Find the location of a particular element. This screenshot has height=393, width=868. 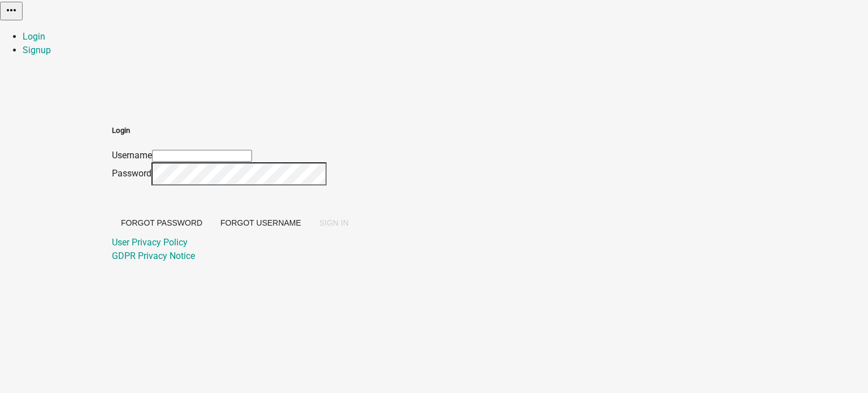

button: SIGN IN is located at coordinates (334, 223).